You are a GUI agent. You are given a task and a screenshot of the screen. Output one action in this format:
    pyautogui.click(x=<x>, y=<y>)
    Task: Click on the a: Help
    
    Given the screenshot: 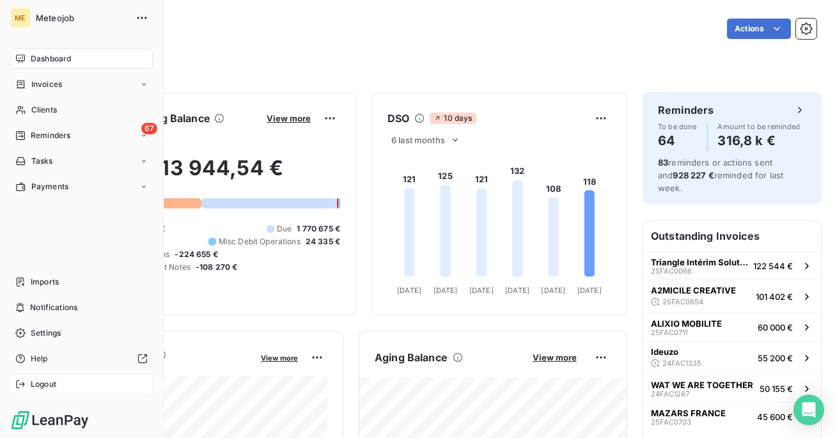 What is the action you would take?
    pyautogui.click(x=81, y=359)
    